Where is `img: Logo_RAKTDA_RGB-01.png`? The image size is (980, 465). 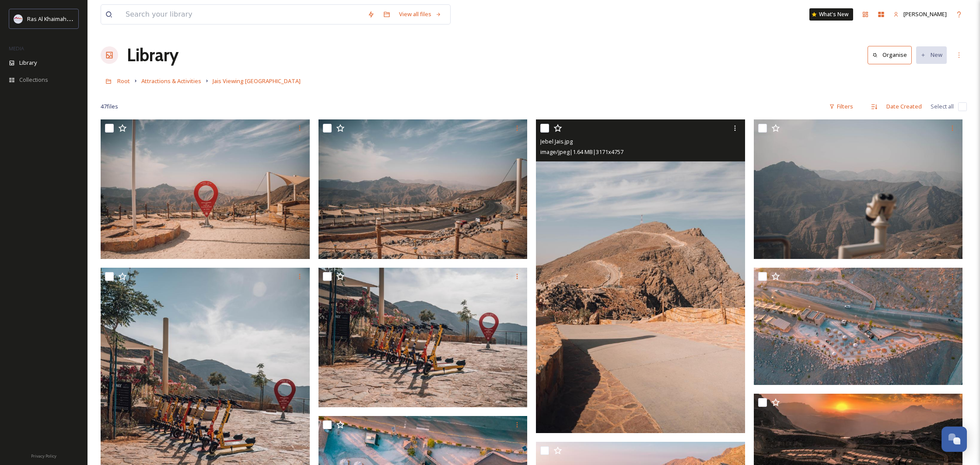
img: Logo_RAKTDA_RGB-01.png is located at coordinates (19, 19).